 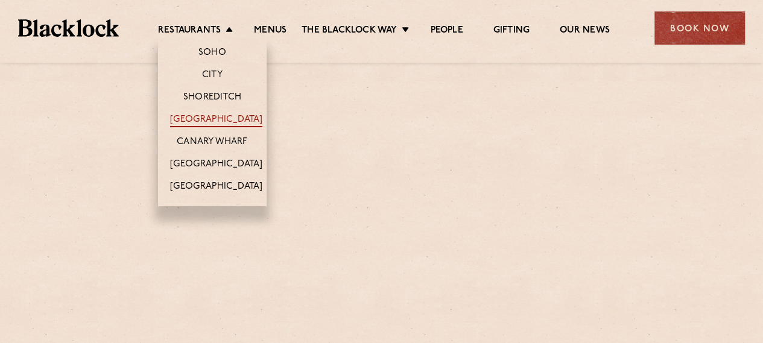 What do you see at coordinates (700, 28) in the screenshot?
I see `div: Book Now` at bounding box center [700, 28].